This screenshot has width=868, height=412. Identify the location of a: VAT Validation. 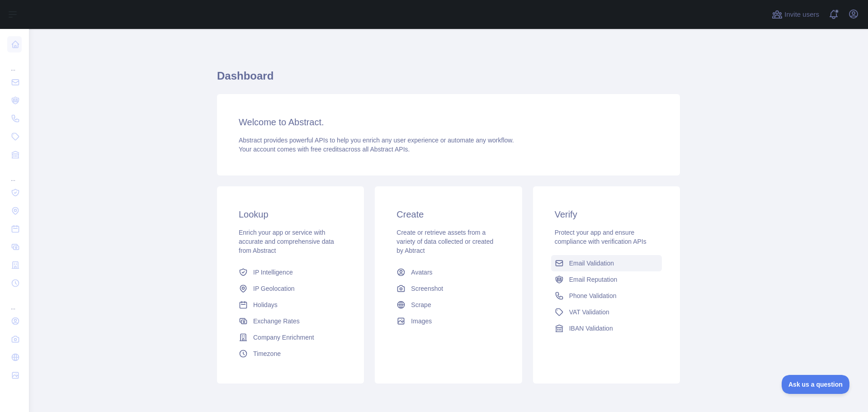
(607, 312).